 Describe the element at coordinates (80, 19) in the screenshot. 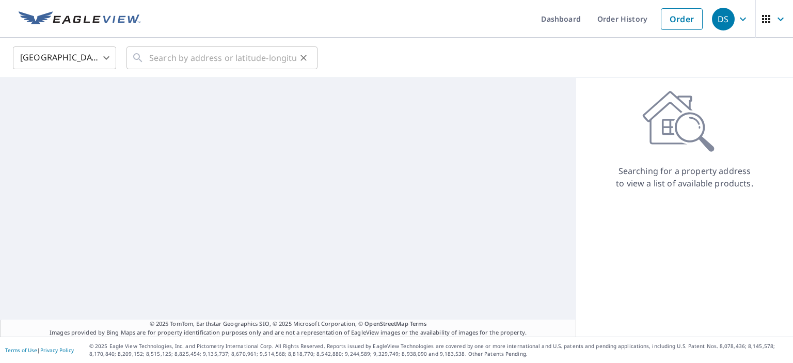

I see `img: EV Logo` at that location.